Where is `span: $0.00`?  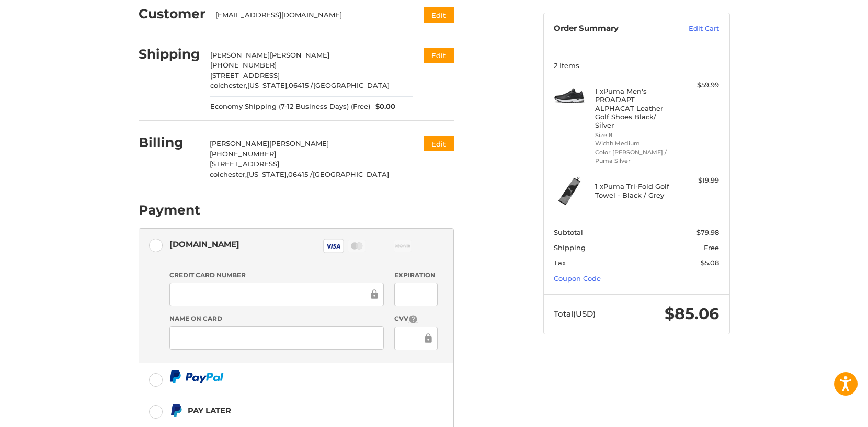 span: $0.00 is located at coordinates (383, 107).